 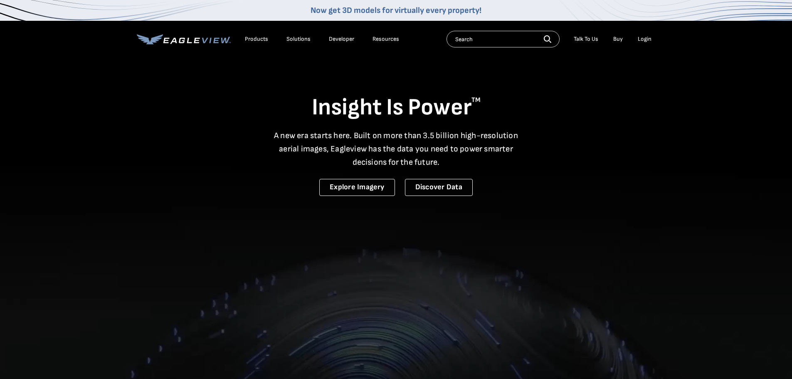 What do you see at coordinates (618, 39) in the screenshot?
I see `a: Buy` at bounding box center [618, 39].